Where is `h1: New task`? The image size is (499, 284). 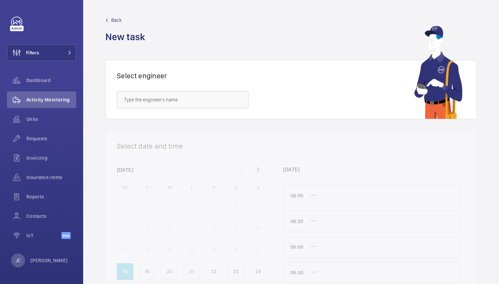 h1: New task is located at coordinates (127, 37).